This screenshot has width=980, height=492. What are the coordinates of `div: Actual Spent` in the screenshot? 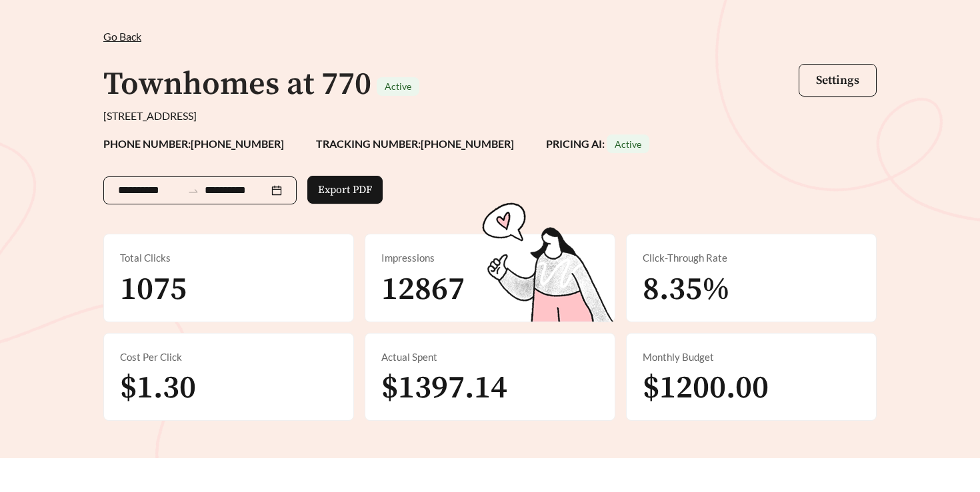 It's located at (490, 357).